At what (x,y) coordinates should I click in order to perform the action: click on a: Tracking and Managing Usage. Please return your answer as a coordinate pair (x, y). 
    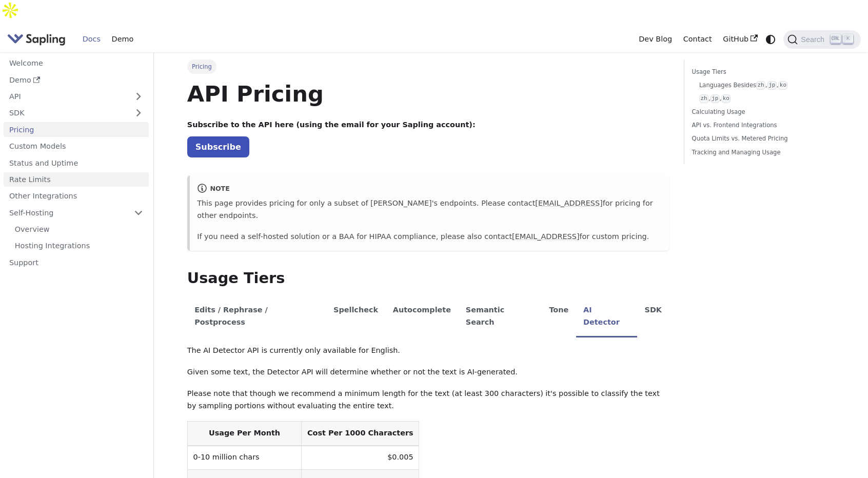
    Looking at the image, I should click on (761, 152).